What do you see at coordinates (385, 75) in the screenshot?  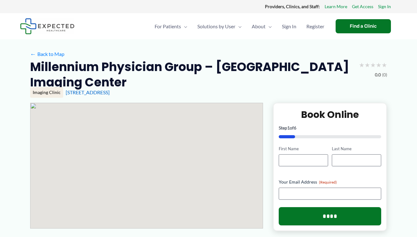 I see `span: (0)` at bounding box center [385, 75].